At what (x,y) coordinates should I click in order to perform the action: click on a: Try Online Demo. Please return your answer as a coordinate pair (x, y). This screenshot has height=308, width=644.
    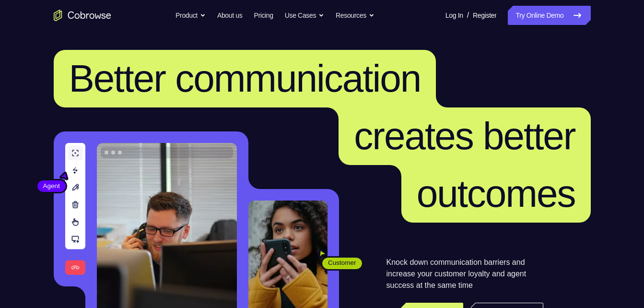
    Looking at the image, I should click on (549, 15).